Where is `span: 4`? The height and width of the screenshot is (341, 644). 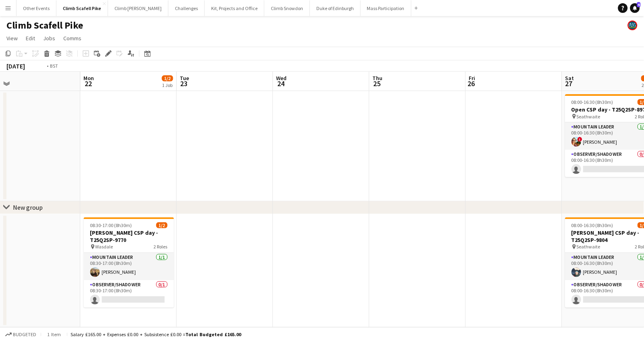 span: 4 is located at coordinates (639, 5).